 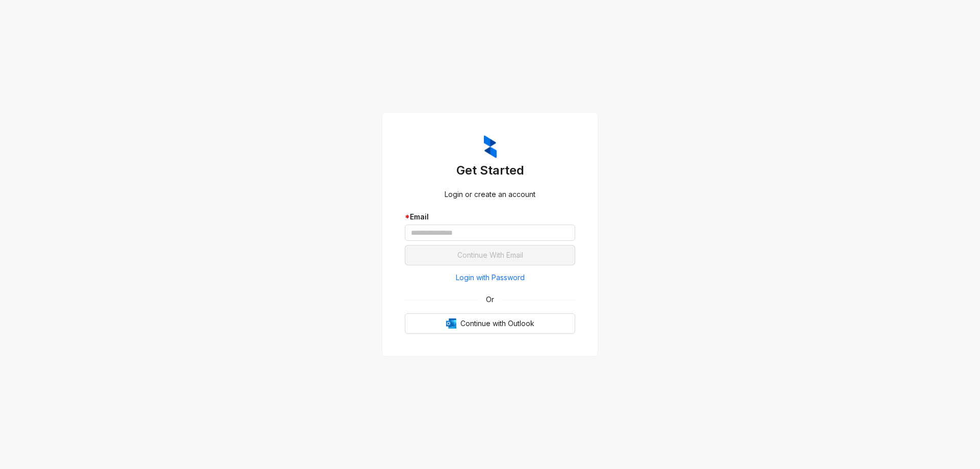 I want to click on div: Login or create an account, so click(x=490, y=195).